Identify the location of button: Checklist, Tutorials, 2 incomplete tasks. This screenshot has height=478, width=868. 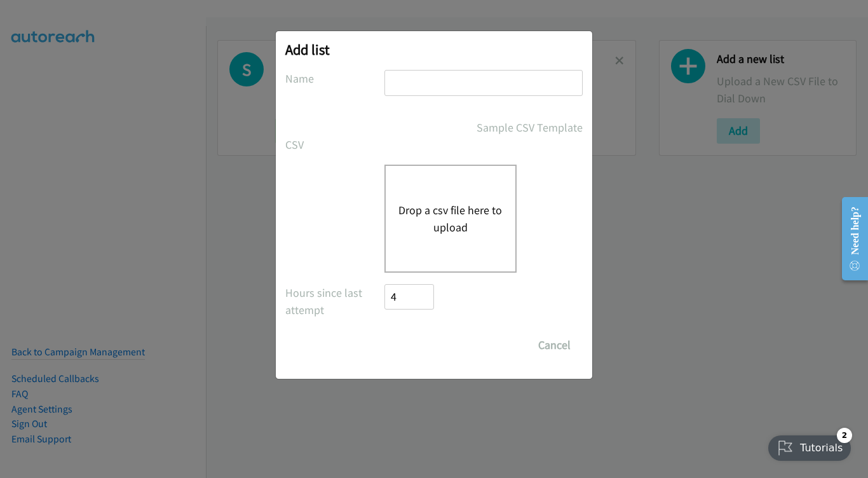
(49, 26).